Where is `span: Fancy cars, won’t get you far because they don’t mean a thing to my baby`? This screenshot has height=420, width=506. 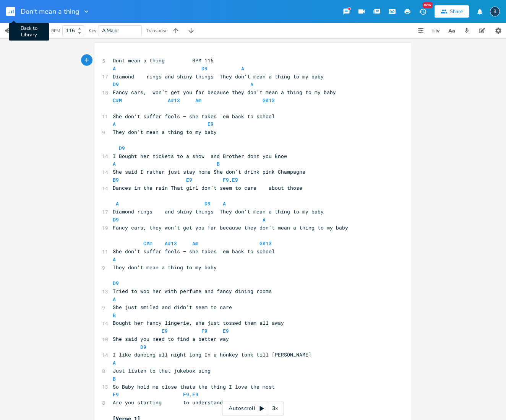 span: Fancy cars, won’t get you far because they don’t mean a thing to my baby is located at coordinates (225, 92).